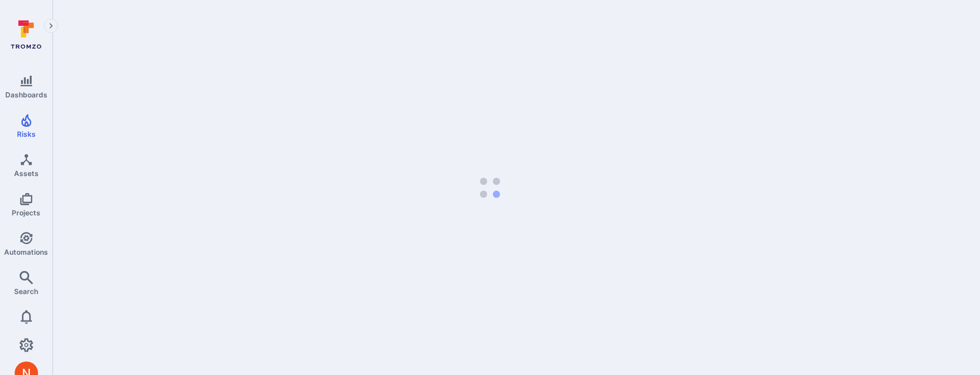 The width and height of the screenshot is (980, 375). What do you see at coordinates (27, 173) in the screenshot?
I see `span: Assets` at bounding box center [27, 173].